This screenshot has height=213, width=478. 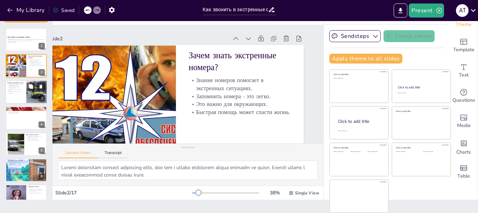 I want to click on span: Charts, so click(x=464, y=152).